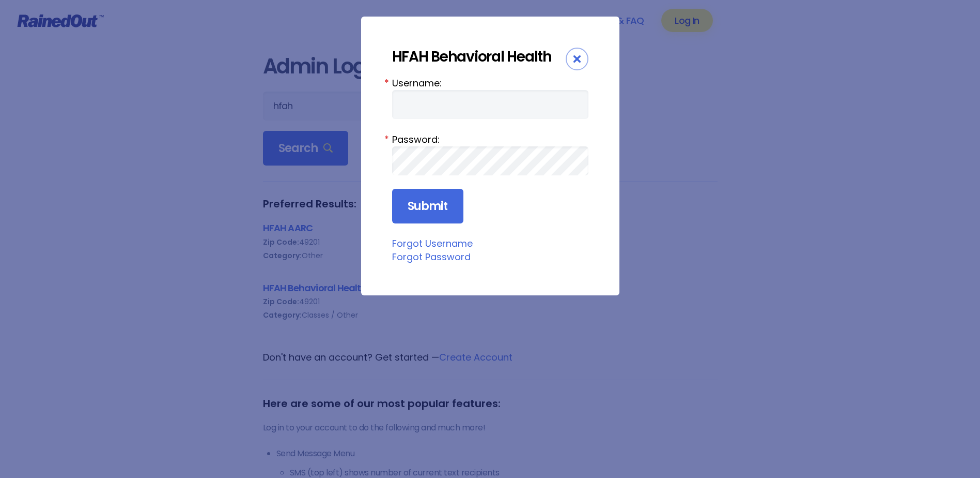  What do you see at coordinates (431, 257) in the screenshot?
I see `a: Forgot Password` at bounding box center [431, 257].